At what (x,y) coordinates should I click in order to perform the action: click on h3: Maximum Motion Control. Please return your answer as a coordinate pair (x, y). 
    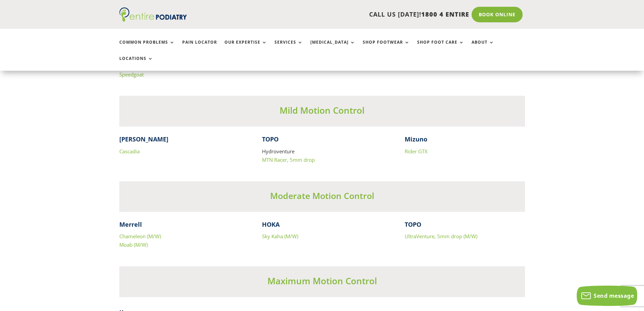
    Looking at the image, I should click on (322, 283).